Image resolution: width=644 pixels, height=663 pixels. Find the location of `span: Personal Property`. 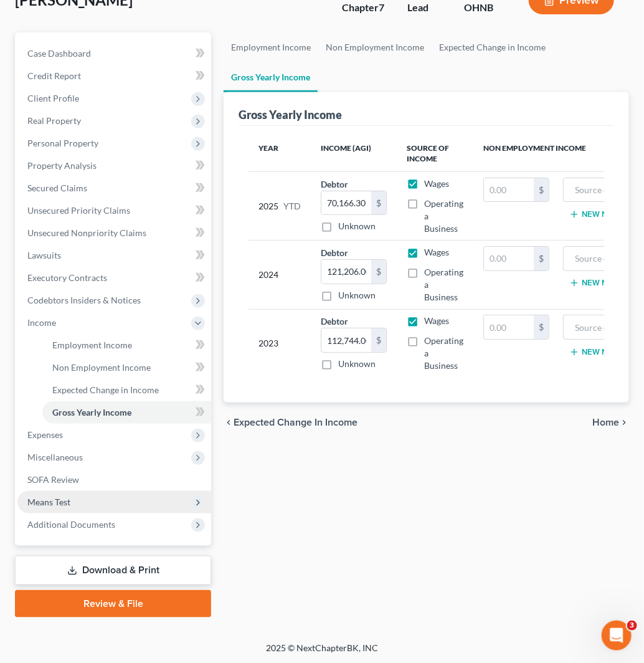

span: Personal Property is located at coordinates (63, 142).